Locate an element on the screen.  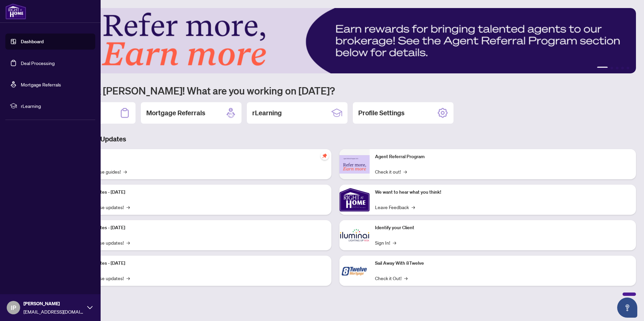
a: Check it Out!→ is located at coordinates (391, 279).